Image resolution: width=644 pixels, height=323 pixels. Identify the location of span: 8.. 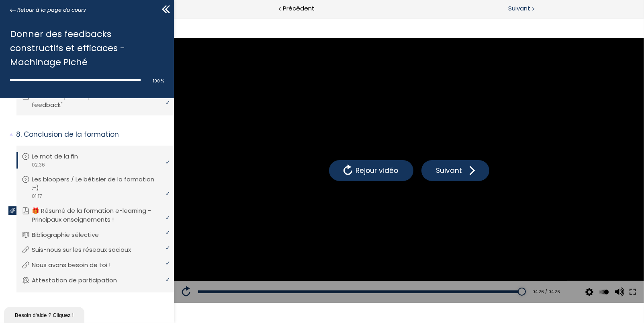
(19, 134).